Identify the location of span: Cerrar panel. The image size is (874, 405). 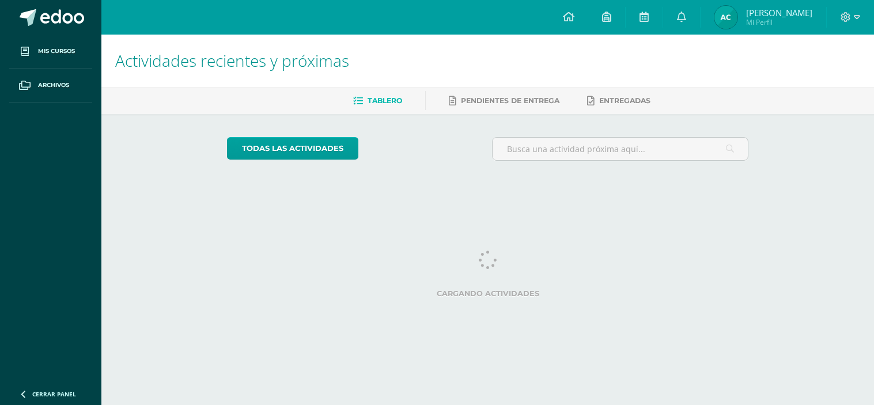
(54, 394).